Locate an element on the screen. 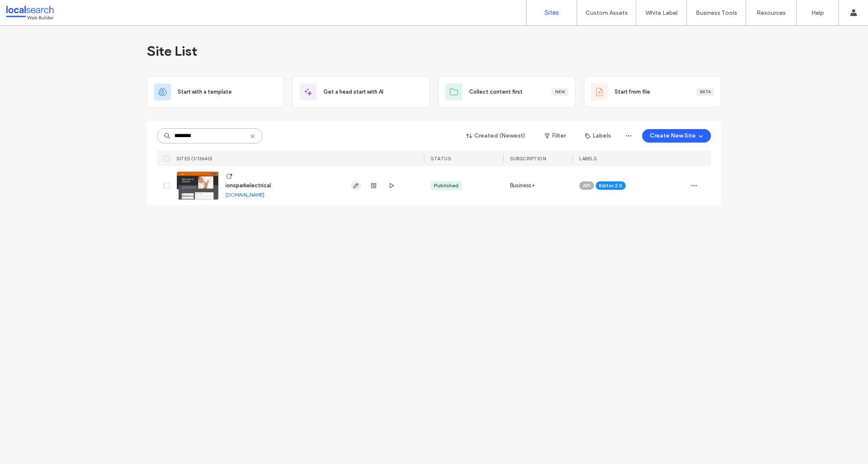 The width and height of the screenshot is (868, 464). label: White Label is located at coordinates (661, 12).